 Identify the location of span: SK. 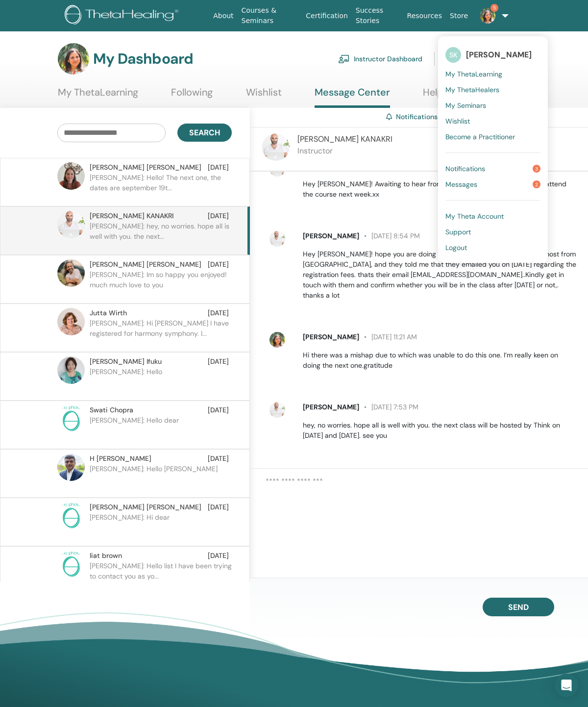
(453, 55).